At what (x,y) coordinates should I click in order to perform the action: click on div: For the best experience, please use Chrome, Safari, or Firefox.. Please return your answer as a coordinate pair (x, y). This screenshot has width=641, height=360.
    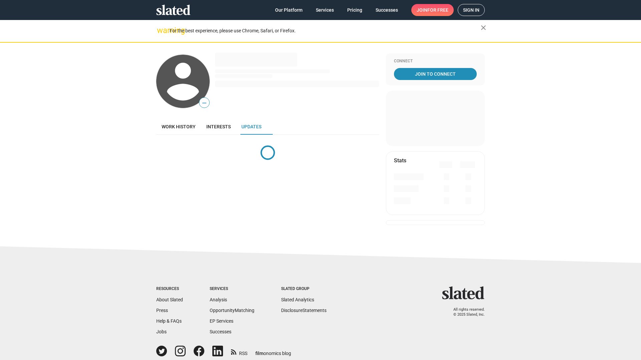
    Looking at the image, I should click on (325, 31).